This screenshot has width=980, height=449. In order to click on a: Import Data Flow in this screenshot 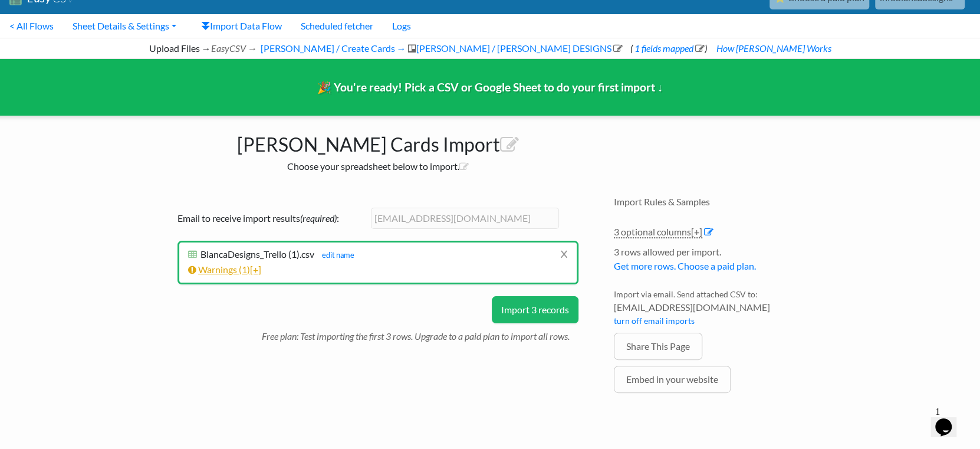, I will do `click(241, 26)`.